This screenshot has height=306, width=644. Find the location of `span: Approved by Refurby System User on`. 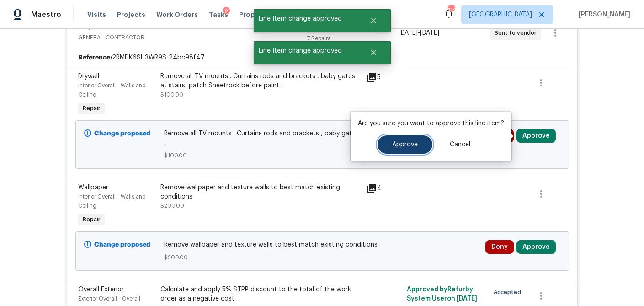

span: Approved by Refurby System User on is located at coordinates (442, 294).